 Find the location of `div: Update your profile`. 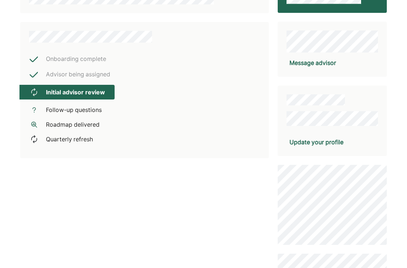

div: Update your profile is located at coordinates (316, 142).